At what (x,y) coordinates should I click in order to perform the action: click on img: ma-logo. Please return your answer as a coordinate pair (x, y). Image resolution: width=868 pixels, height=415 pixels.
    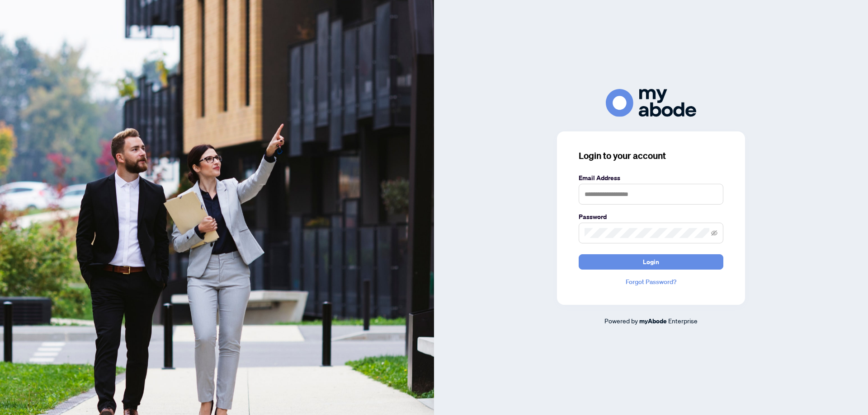
    Looking at the image, I should click on (651, 102).